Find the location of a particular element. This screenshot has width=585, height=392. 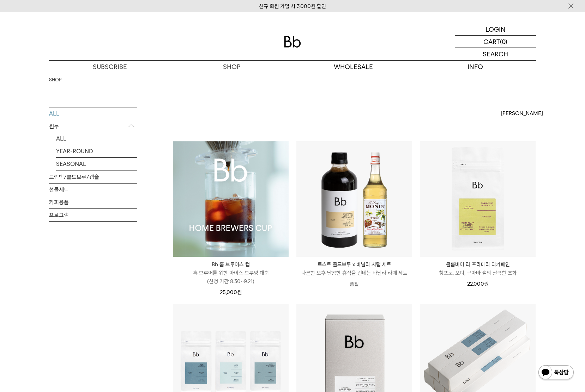

img: 카카오톡 채널 1:1 채팅 버튼 is located at coordinates (556, 373).